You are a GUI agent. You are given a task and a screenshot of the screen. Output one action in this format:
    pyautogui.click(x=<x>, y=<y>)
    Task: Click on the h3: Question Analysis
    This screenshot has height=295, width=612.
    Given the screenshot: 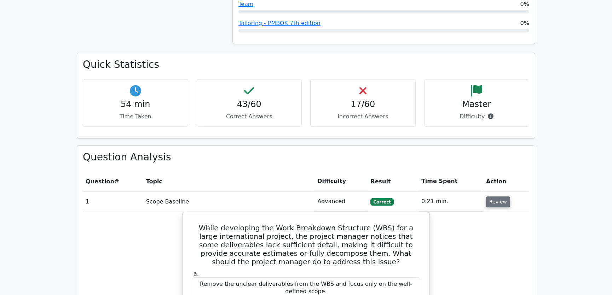 What is the action you would take?
    pyautogui.click(x=306, y=157)
    